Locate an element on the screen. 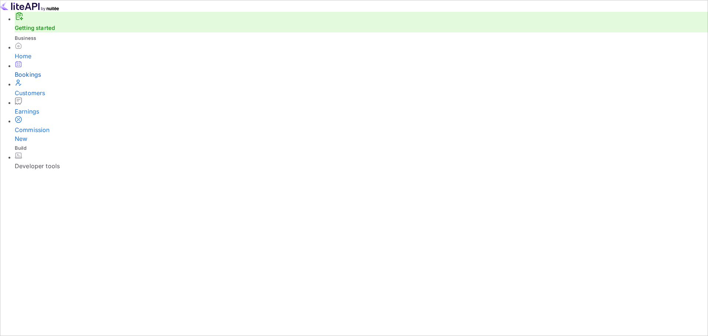  div: Commission is located at coordinates (361, 134).